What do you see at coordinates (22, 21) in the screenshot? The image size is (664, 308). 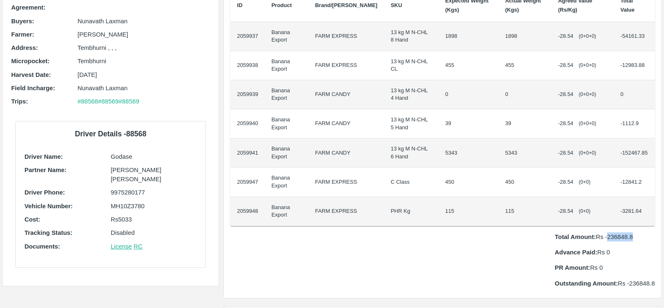 I see `b: Buyers :` at bounding box center [22, 21].